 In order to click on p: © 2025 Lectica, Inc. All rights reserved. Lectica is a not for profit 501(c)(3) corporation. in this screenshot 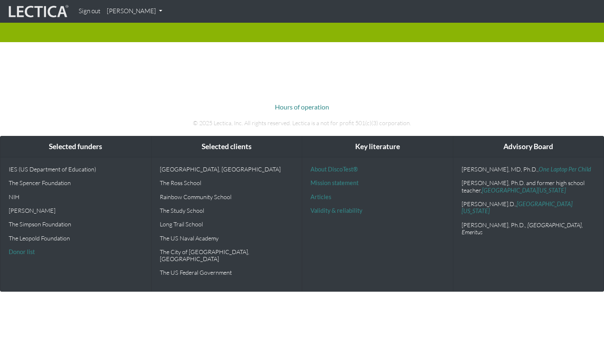, I will do `click(302, 123)`.